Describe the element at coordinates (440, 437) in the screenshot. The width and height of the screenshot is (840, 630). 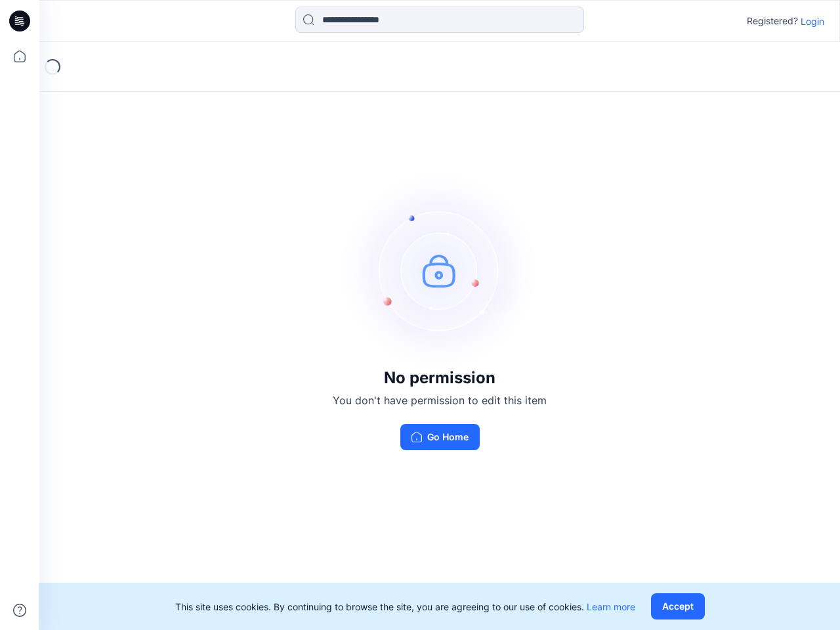
I see `a: Go Home` at that location.